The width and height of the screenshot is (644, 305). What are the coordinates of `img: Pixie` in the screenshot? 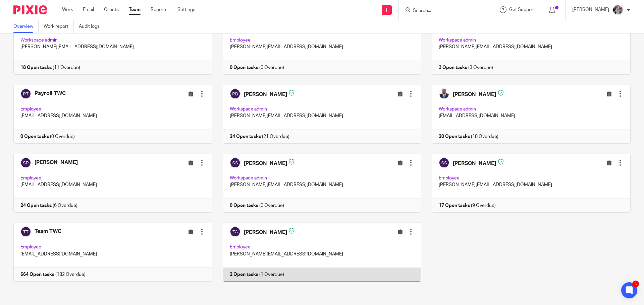 It's located at (31, 10).